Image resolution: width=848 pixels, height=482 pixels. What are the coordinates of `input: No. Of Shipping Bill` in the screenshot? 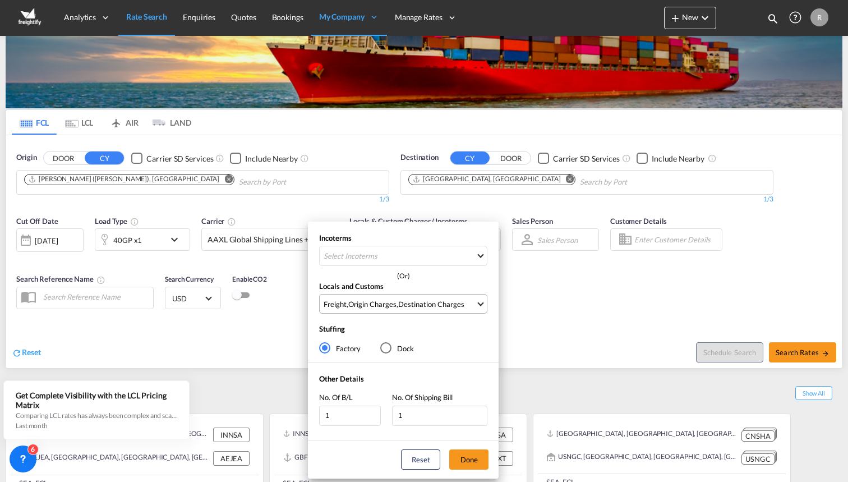 It's located at (440, 416).